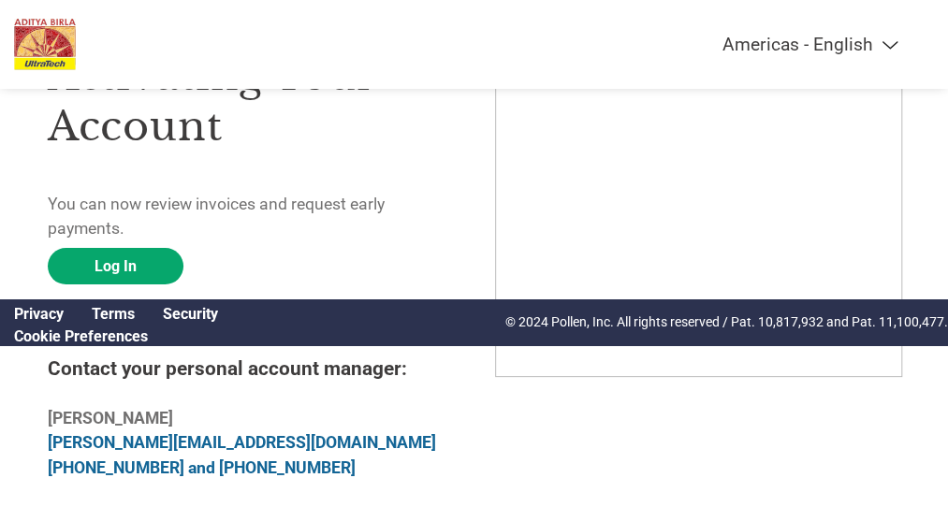 The height and width of the screenshot is (507, 948). I want to click on h4: Contact your personal account manager:, so click(250, 369).